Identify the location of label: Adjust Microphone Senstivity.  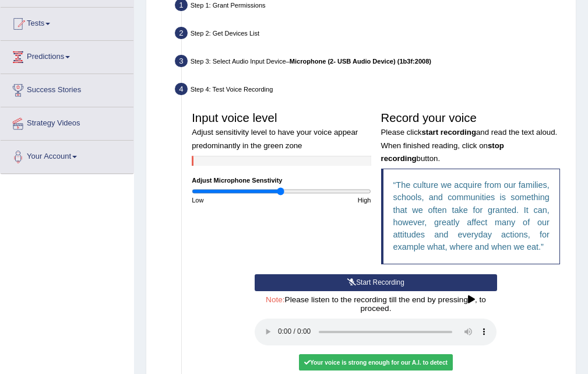
(236, 180).